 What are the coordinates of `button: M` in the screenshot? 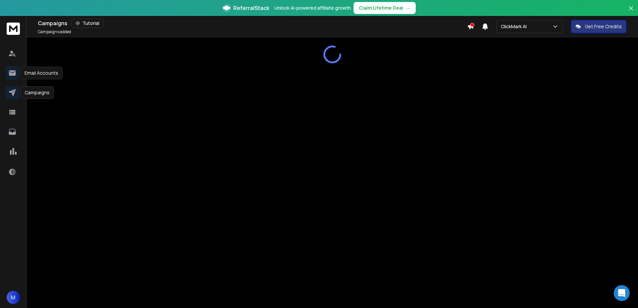 It's located at (13, 298).